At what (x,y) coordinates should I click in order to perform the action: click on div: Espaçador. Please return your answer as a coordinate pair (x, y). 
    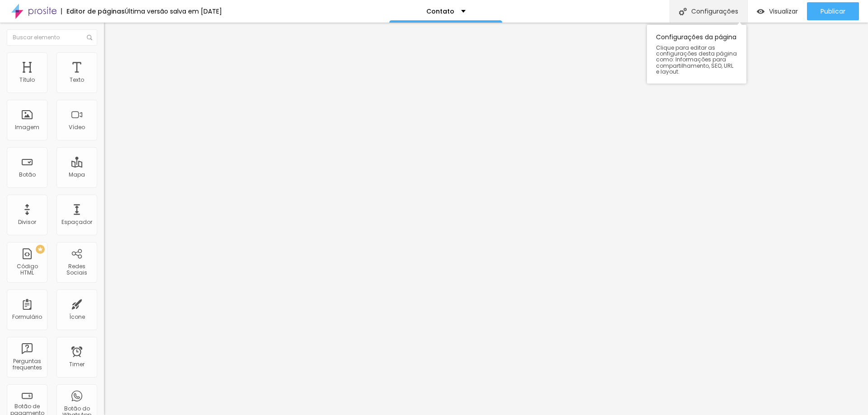
    Looking at the image, I should click on (77, 222).